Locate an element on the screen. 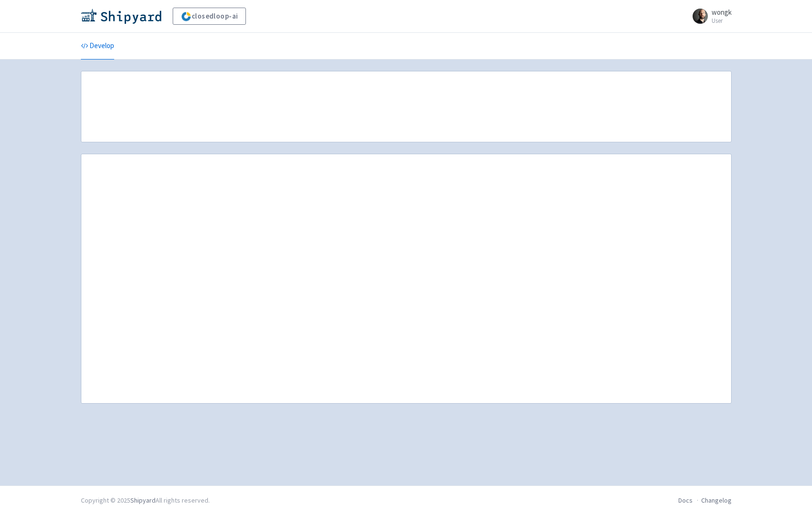 This screenshot has width=812, height=515. img: Shipyard logo is located at coordinates (121, 16).